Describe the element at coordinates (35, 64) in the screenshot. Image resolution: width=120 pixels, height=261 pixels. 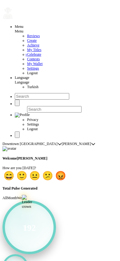
I see `span: My Wallet` at that location.